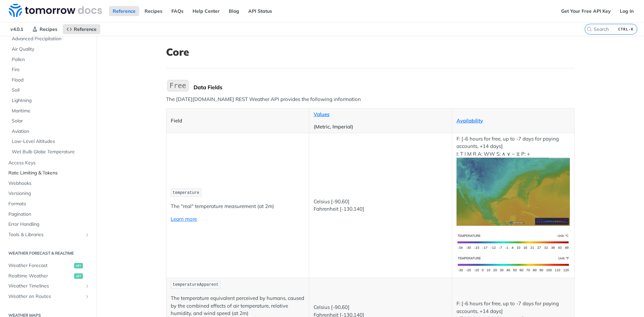 The image size is (644, 317). What do you see at coordinates (513, 242) in the screenshot?
I see `img: temperature-si` at bounding box center [513, 242].